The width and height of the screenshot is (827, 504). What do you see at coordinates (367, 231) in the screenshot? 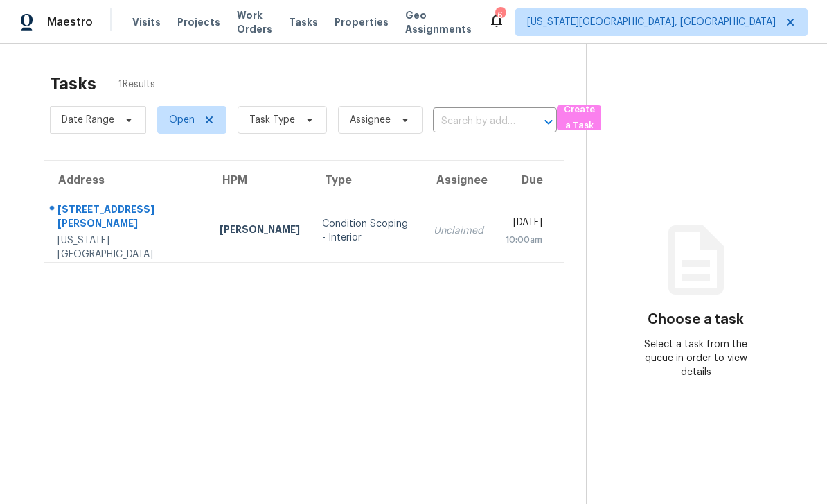
I see `div: Condition Scoping - Interior` at bounding box center [367, 231].